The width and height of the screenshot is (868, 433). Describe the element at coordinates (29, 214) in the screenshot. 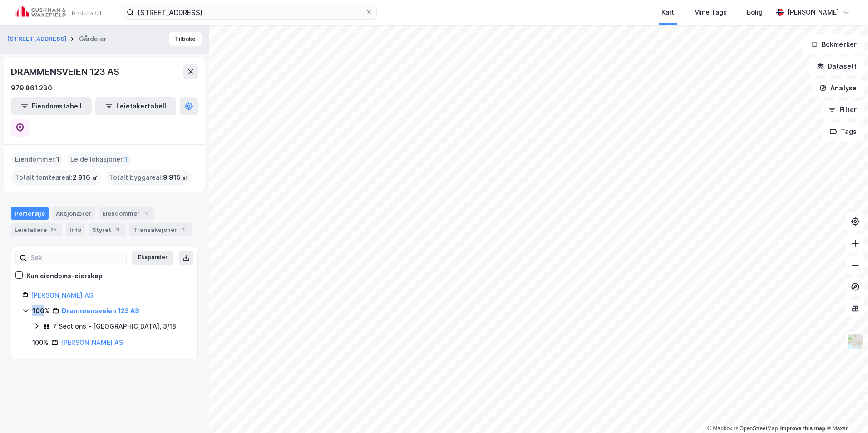

I see `div: Portefølje` at that location.